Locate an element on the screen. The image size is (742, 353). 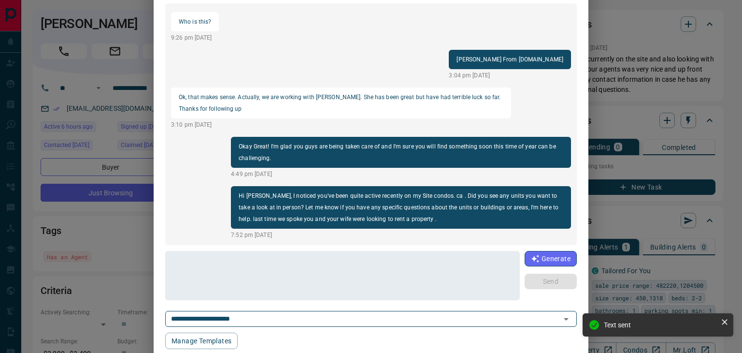
button: Open is located at coordinates (566, 319).